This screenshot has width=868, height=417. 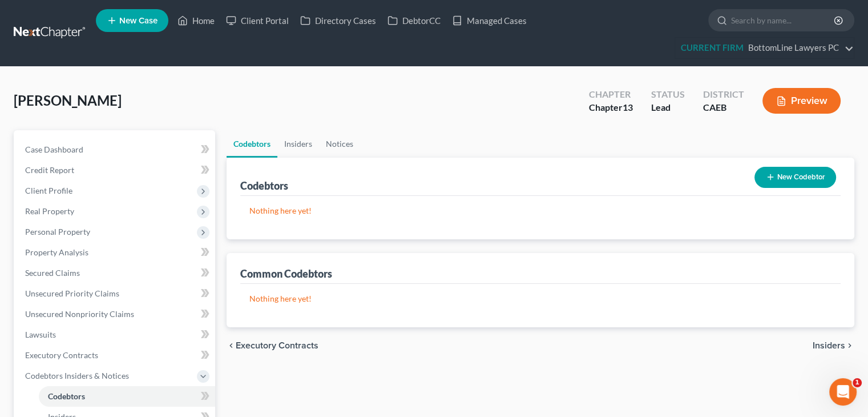 I want to click on span: Secured Claims, so click(x=53, y=272).